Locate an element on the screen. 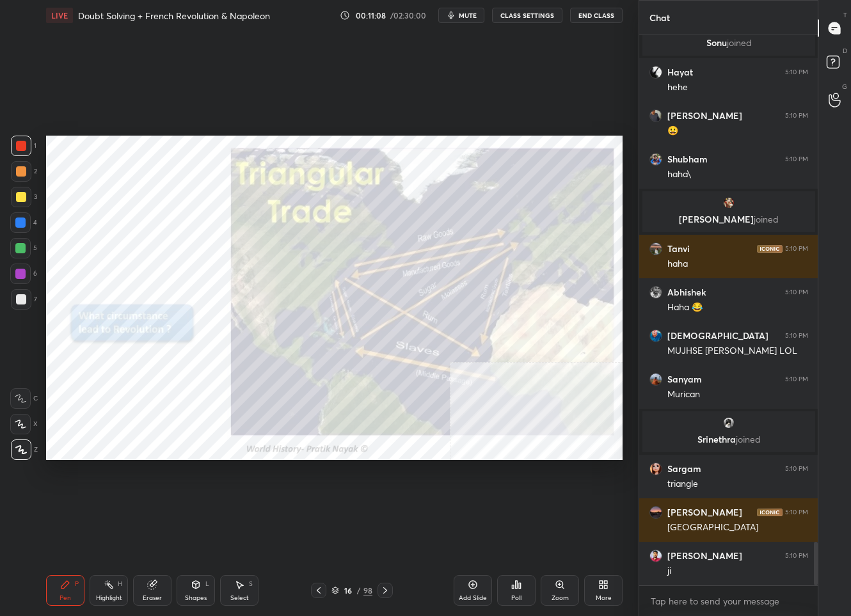 This screenshot has height=616, width=851. div: 4 is located at coordinates (23, 222).